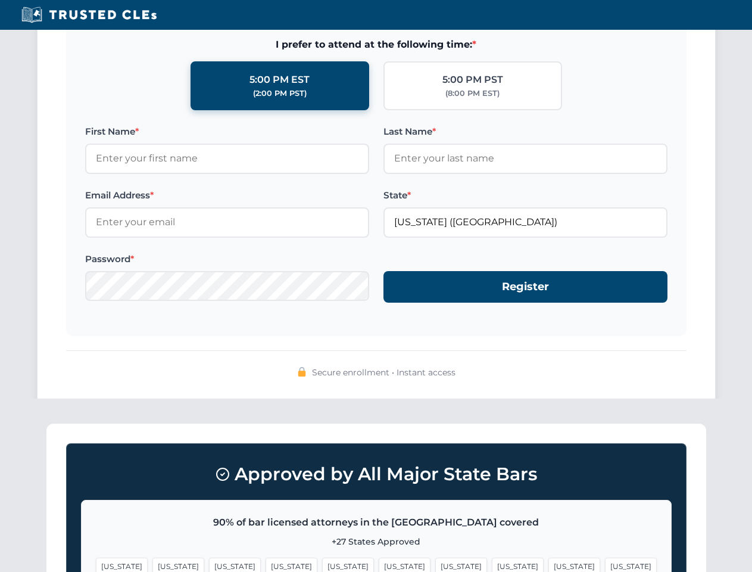 This screenshot has width=752, height=572. I want to click on label: Password, so click(227, 259).